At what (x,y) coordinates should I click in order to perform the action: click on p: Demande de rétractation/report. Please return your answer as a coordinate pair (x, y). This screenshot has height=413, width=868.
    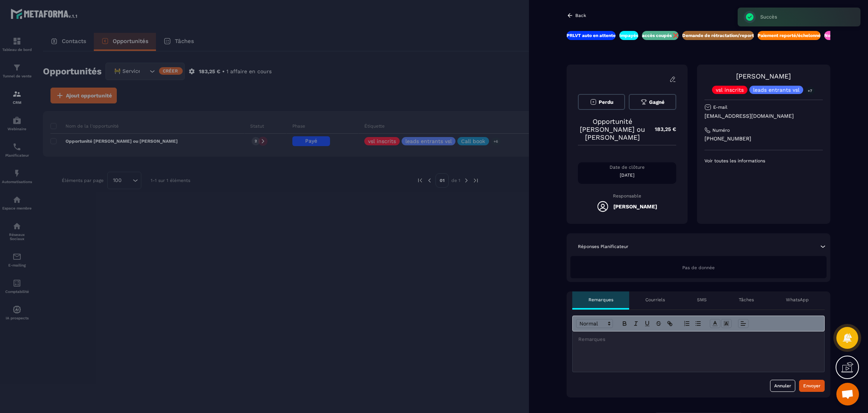
    Looking at the image, I should click on (719, 35).